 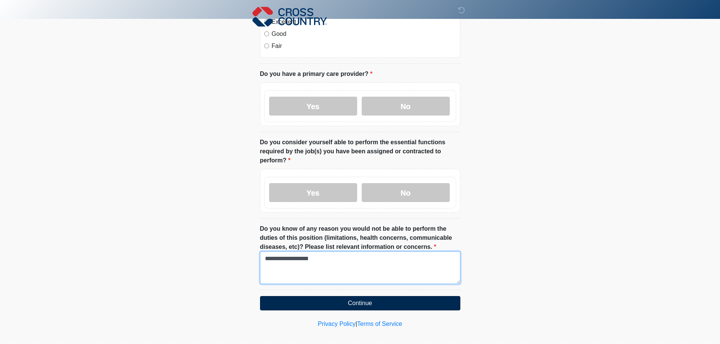 What do you see at coordinates (364, 34) in the screenshot?
I see `label: Good` at bounding box center [364, 34].